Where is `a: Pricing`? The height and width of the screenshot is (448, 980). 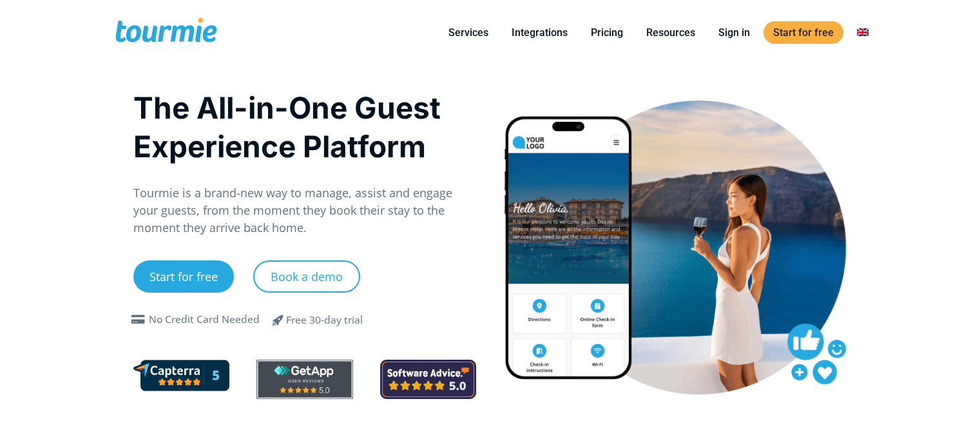 a: Pricing is located at coordinates (607, 33).